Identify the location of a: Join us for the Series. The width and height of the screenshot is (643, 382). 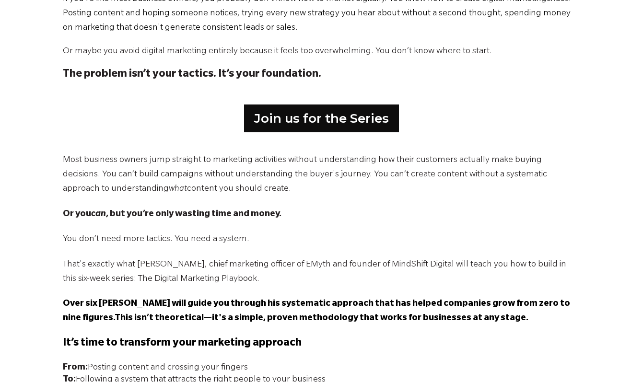
(321, 118).